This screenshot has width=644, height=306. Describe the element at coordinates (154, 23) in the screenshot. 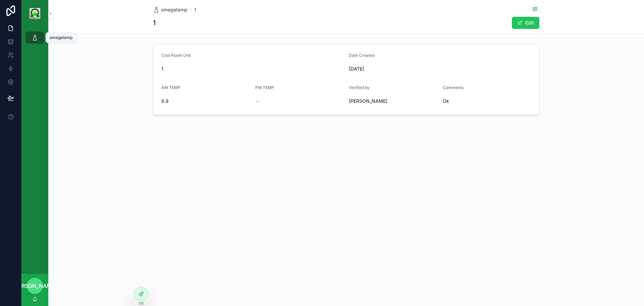

I see `h1: 1` at that location.